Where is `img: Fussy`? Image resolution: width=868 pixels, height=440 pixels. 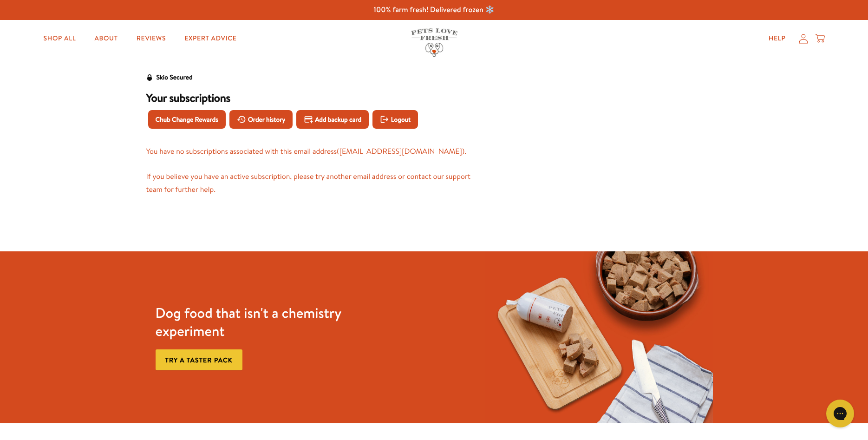
img: Fussy is located at coordinates (599, 337).